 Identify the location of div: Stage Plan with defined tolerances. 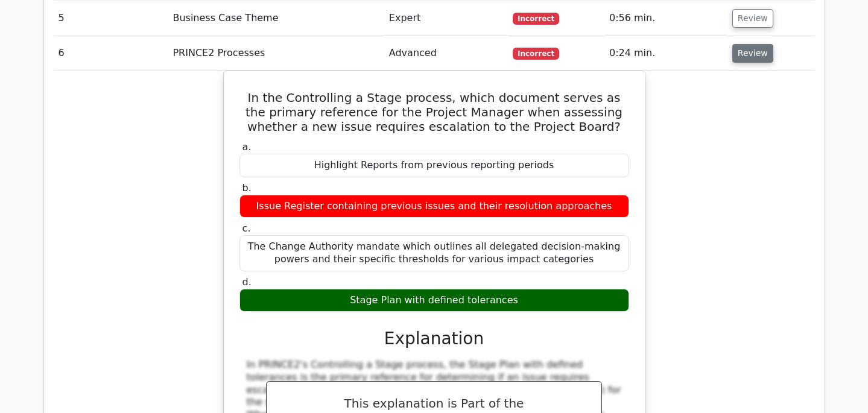
(434, 300).